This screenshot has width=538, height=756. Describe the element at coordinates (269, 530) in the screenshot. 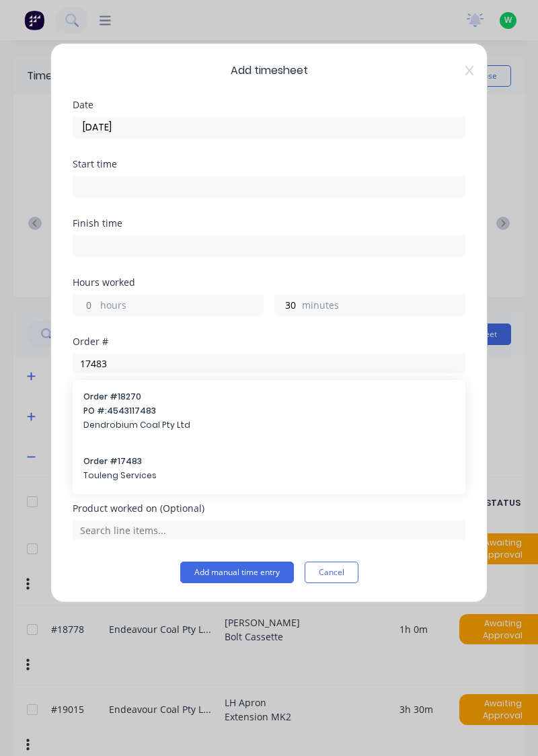

I see `input: Search line items...` at that location.